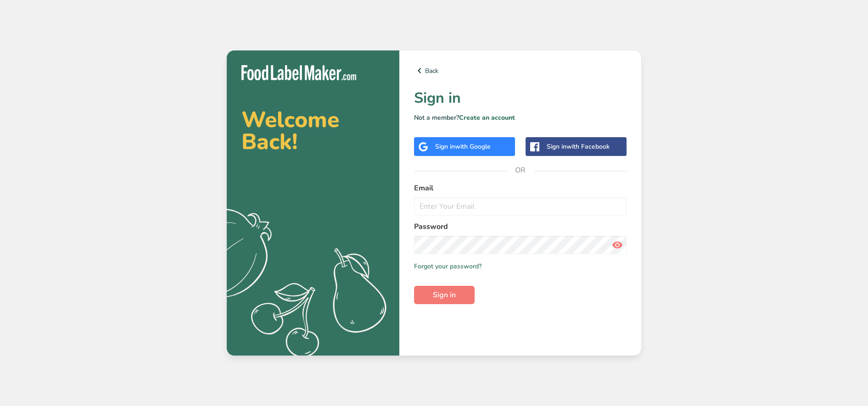 The height and width of the screenshot is (406, 868). Describe the element at coordinates (520, 227) in the screenshot. I see `label: Password` at that location.